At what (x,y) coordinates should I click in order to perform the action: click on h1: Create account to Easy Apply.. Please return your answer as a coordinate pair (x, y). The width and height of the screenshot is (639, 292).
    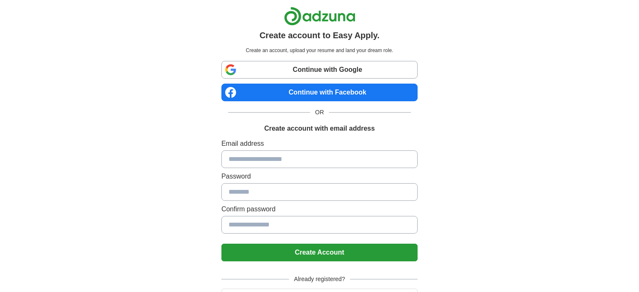
    Looking at the image, I should click on (320, 35).